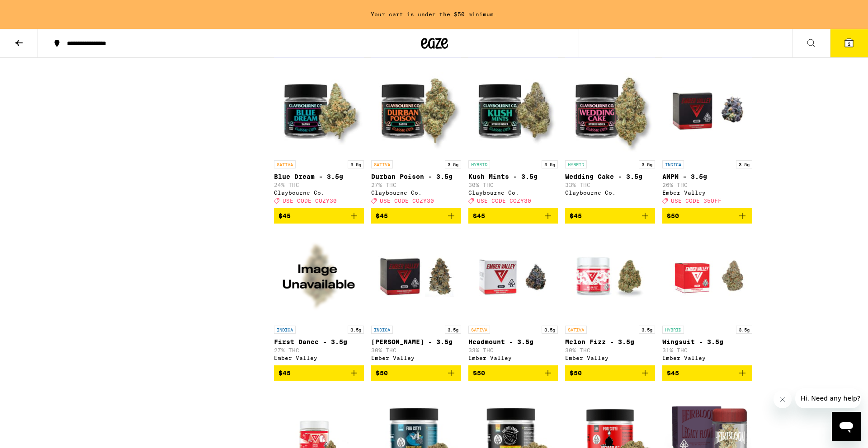  What do you see at coordinates (707, 137) in the screenshot?
I see `a: Open page for AMPM - 3.5g from Ember Valley` at bounding box center [707, 137].